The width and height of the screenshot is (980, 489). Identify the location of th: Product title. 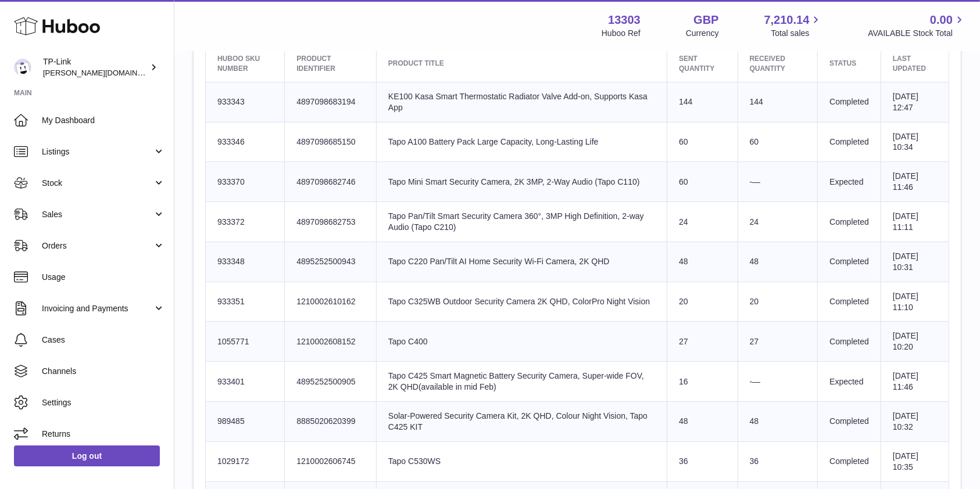
(522, 63).